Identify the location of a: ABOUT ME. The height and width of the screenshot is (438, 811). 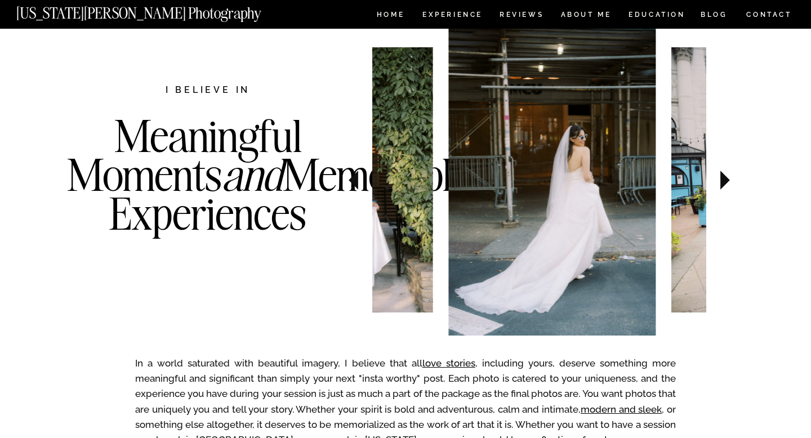
(586, 16).